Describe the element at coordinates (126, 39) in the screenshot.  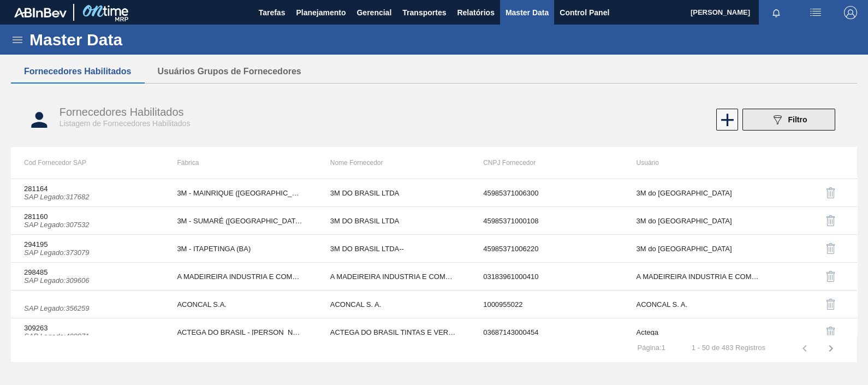
I see `h1: Master Data` at that location.